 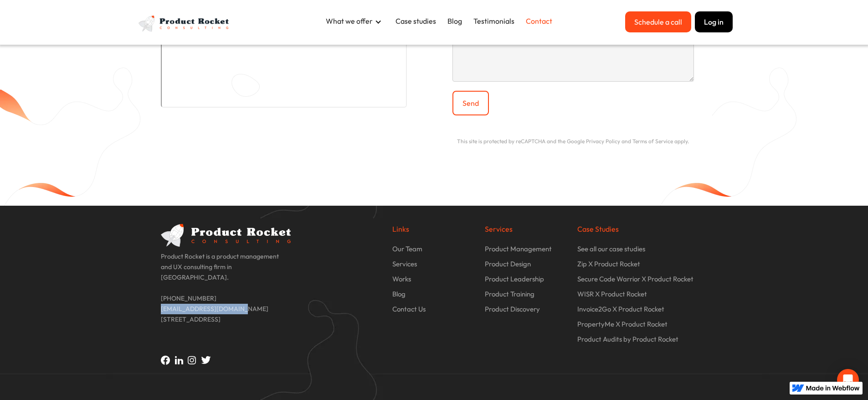 I want to click on a: Contact, so click(x=539, y=21).